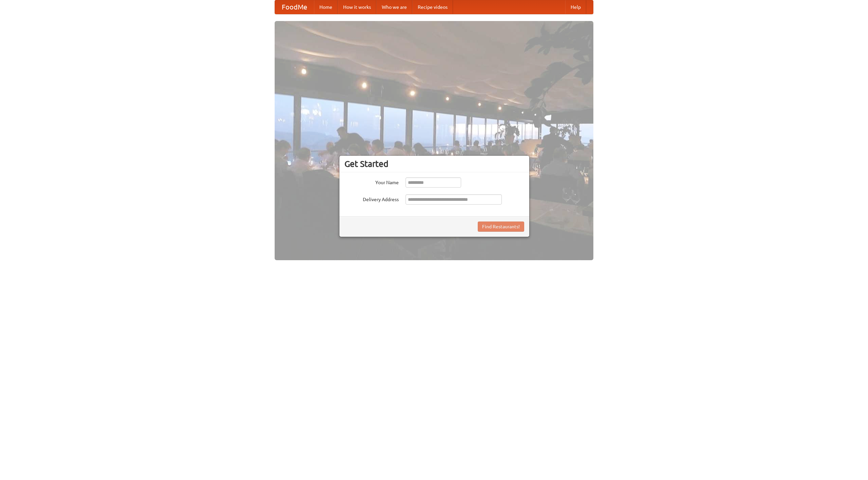  I want to click on a: Home, so click(326, 7).